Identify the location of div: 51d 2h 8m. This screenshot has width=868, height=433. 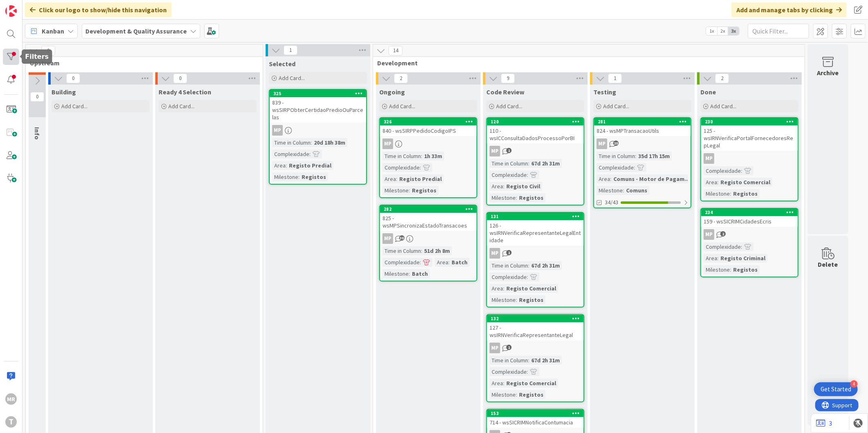
(437, 251).